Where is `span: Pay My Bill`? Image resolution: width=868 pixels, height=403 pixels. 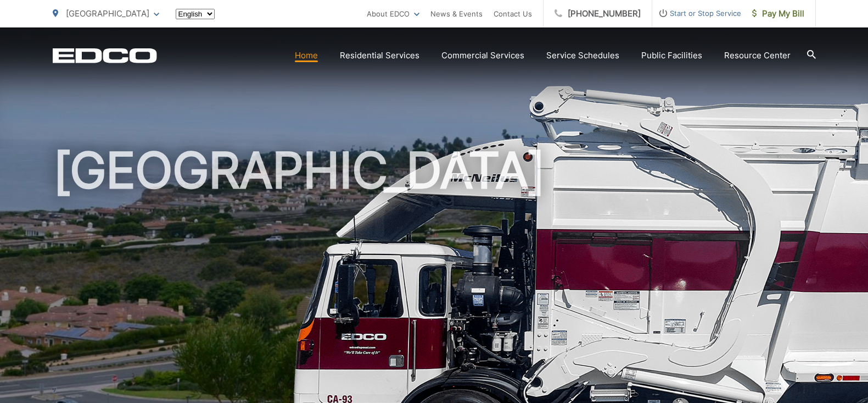
span: Pay My Bill is located at coordinates (778, 14).